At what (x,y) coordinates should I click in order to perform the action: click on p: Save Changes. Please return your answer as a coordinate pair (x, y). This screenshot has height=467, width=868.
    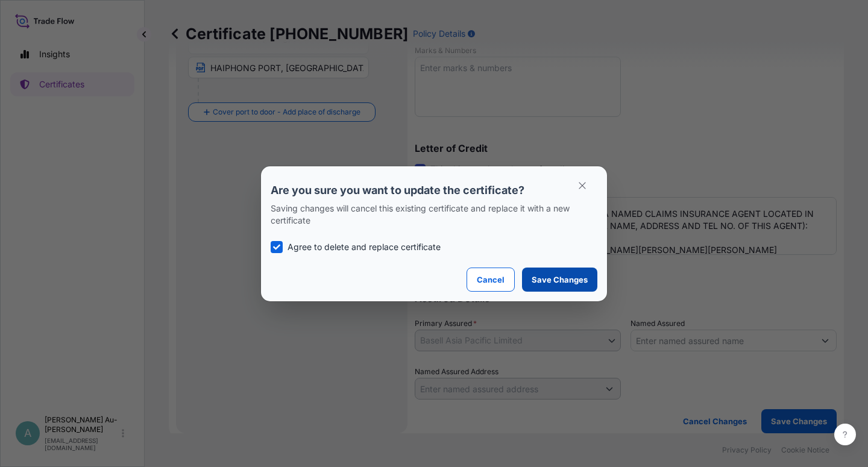
    Looking at the image, I should click on (560, 279).